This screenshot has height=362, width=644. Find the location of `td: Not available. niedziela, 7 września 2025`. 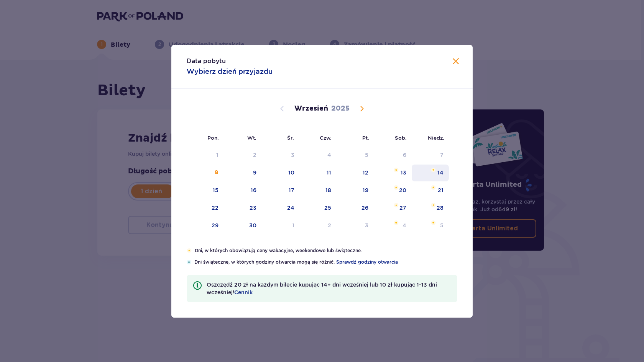

td: Not available. niedziela, 7 września 2025 is located at coordinates (430, 155).